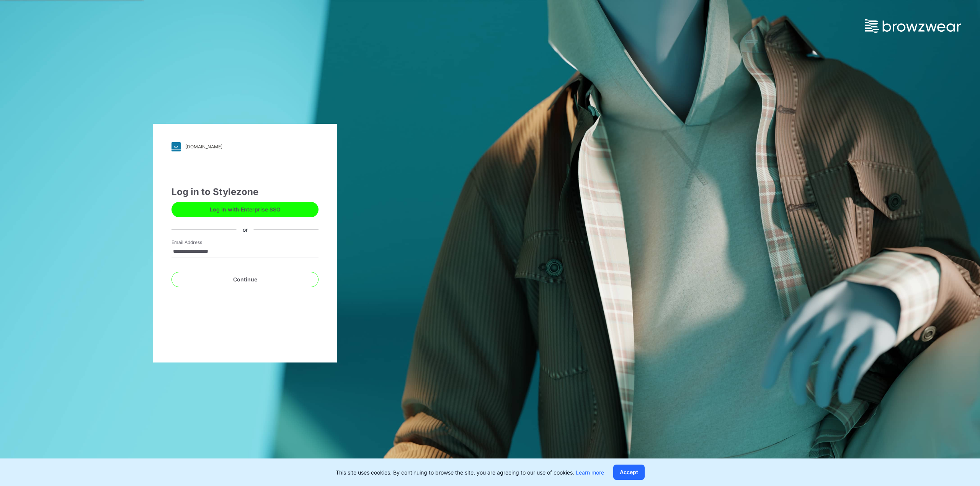 This screenshot has width=980, height=486. Describe the element at coordinates (913, 26) in the screenshot. I see `img: browzwear-logo.73288ffb.svg` at that location.